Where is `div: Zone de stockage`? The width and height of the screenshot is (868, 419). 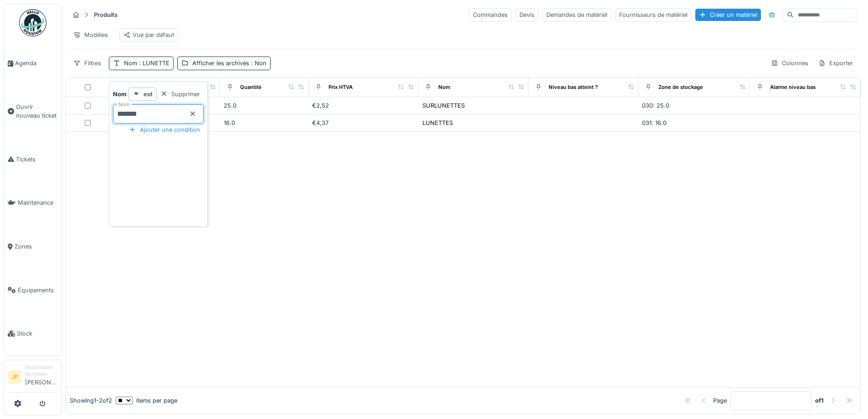
div: Zone de stockage is located at coordinates (681, 87).